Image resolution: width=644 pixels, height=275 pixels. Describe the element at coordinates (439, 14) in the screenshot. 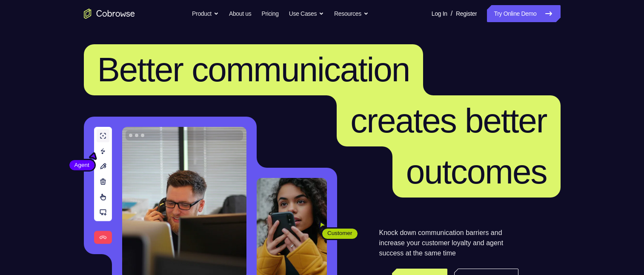

I see `a: Log In` at that location.